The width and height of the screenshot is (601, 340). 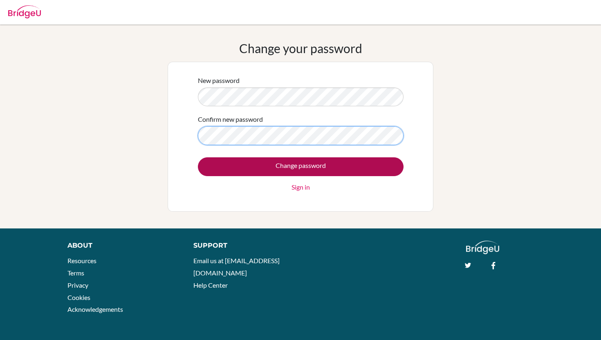 I want to click on label: Confirm new password, so click(x=230, y=119).